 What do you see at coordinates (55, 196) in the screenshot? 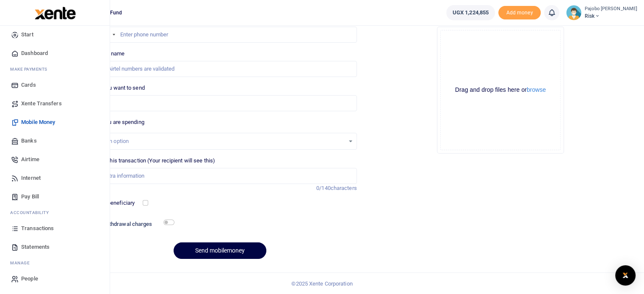
I see `a: Pay Bill` at bounding box center [55, 196].